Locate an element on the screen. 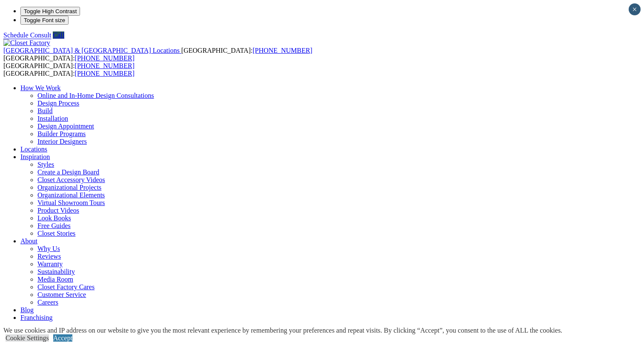  button: Toggle Font size is located at coordinates (44, 20).